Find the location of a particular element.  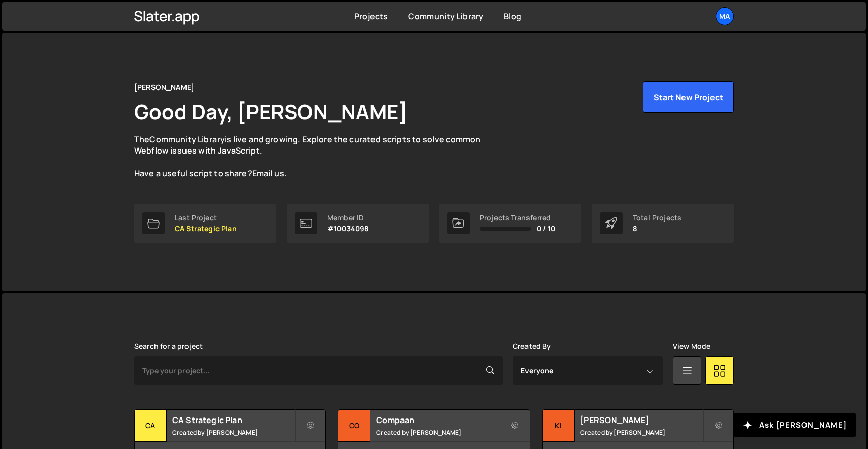

h2: Compaan is located at coordinates (437, 420).